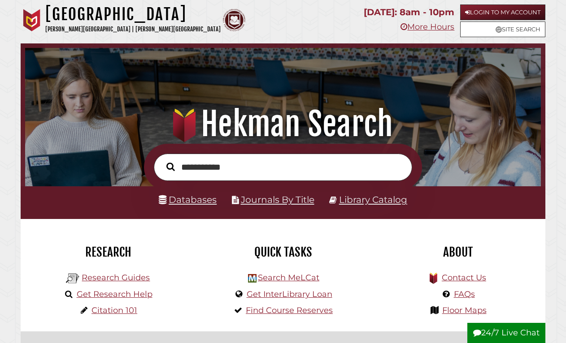 This screenshot has height=343, width=566. Describe the element at coordinates (288, 278) in the screenshot. I see `a: Search MeLCat` at that location.